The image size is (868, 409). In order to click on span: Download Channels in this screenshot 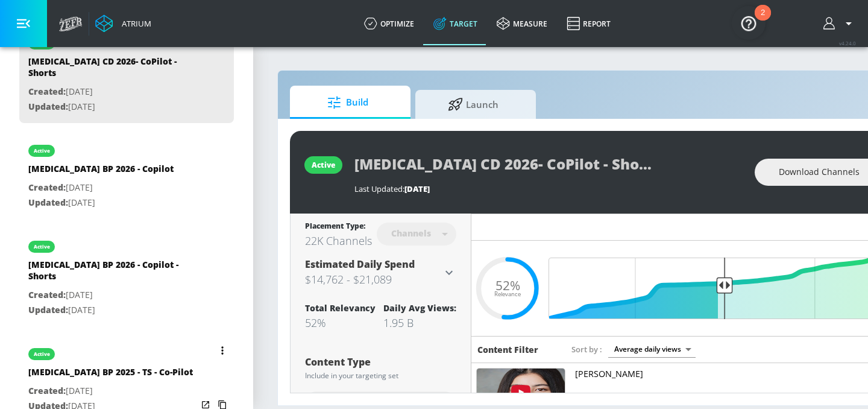, I will do `click(819, 172)`.